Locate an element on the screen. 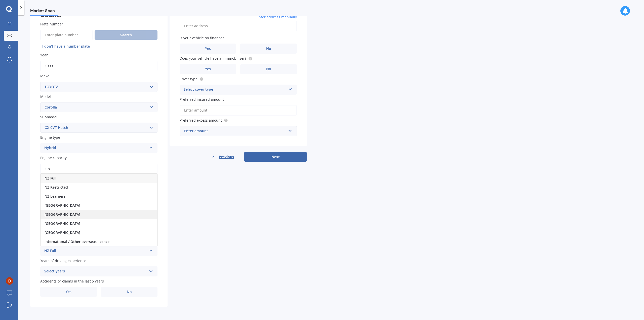  span: NZ Learners is located at coordinates (55, 196).